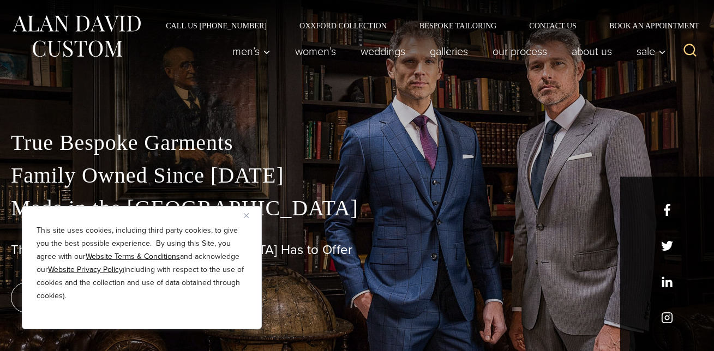  Describe the element at coordinates (85, 269) in the screenshot. I see `u: Website Privacy Policy` at that location.